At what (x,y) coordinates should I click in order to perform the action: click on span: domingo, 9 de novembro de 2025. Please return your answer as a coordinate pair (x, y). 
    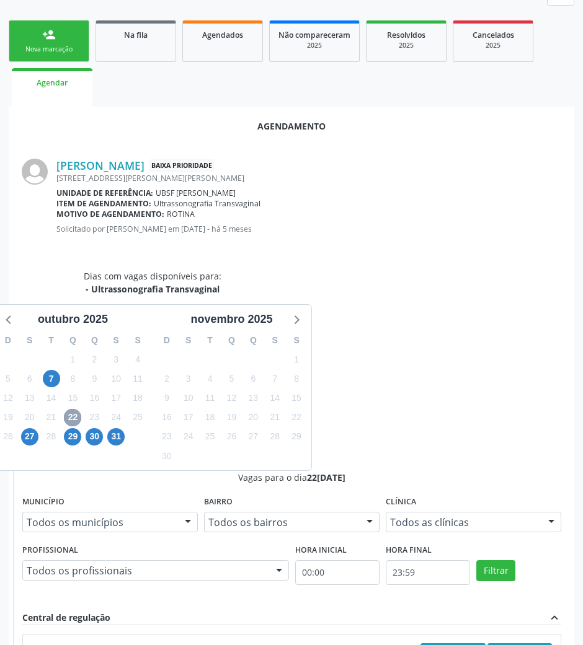
    Looking at the image, I should click on (167, 398).